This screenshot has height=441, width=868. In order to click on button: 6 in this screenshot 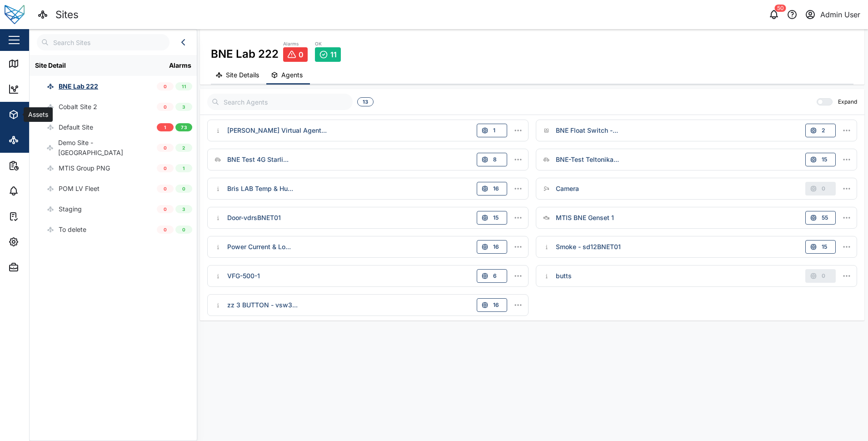, I will do `click(492, 276)`.